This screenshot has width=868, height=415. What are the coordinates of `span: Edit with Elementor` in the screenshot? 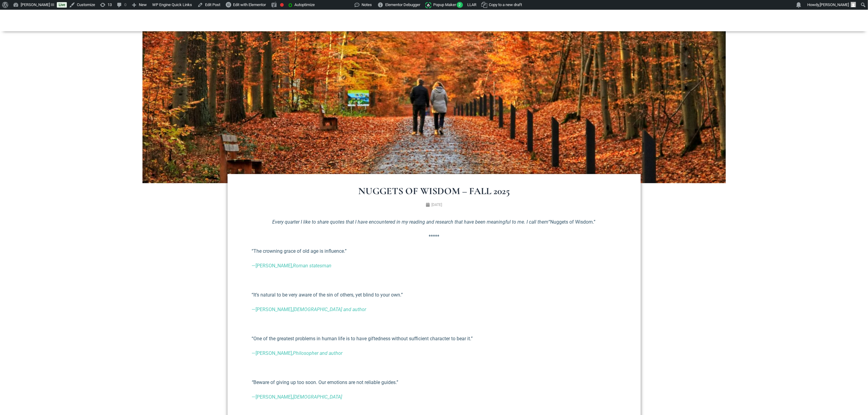 It's located at (250, 5).